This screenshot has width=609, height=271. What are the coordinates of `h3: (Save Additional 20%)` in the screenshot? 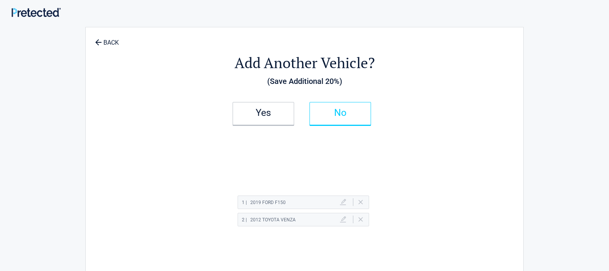 It's located at (305, 81).